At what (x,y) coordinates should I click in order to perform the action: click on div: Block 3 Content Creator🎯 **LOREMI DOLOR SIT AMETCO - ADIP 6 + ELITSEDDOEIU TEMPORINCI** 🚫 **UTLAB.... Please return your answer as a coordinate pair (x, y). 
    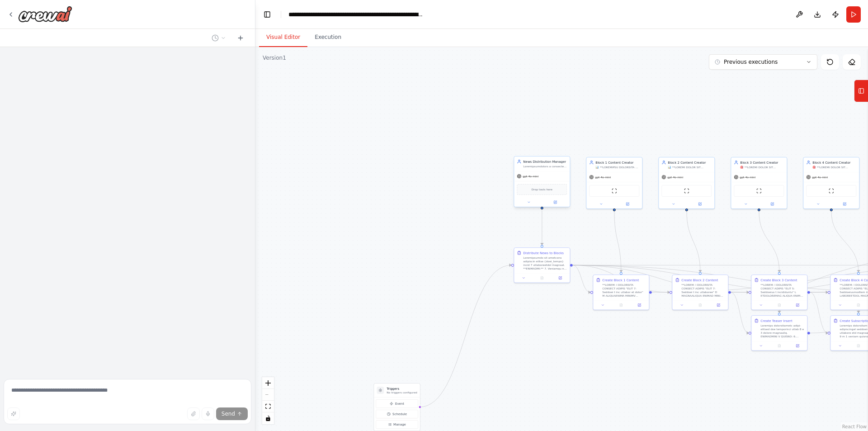
    Looking at the image, I should click on (759, 182).